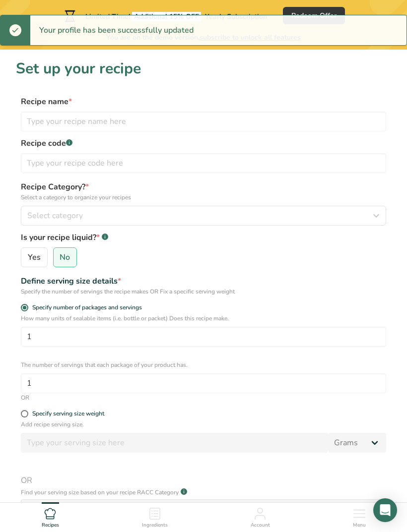 This screenshot has height=532, width=407. Describe the element at coordinates (65, 257) in the screenshot. I see `span: No` at that location.